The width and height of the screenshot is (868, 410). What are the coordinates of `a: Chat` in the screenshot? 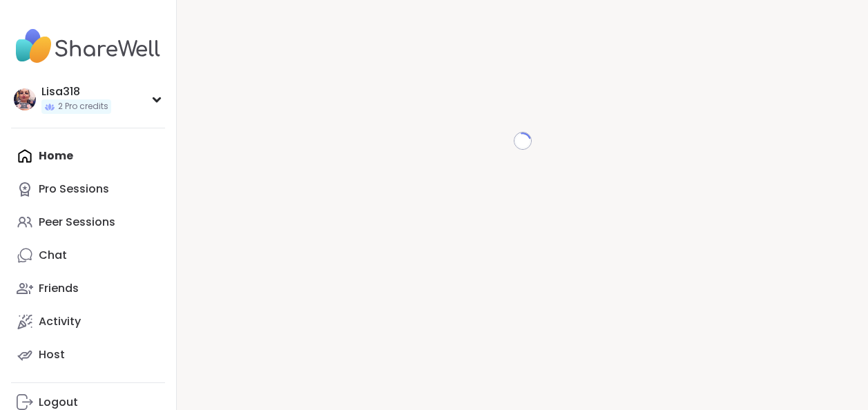 It's located at (87, 255).